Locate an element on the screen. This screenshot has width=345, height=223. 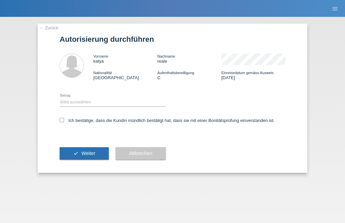
i: menu is located at coordinates (334, 9).